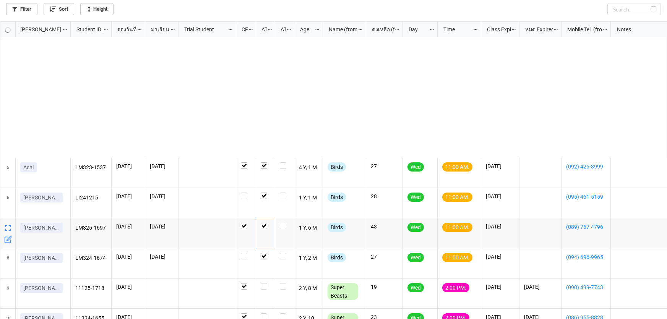  Describe the element at coordinates (381, 29) in the screenshot. I see `div: คงเหลือ (from Nick Name)` at that location.